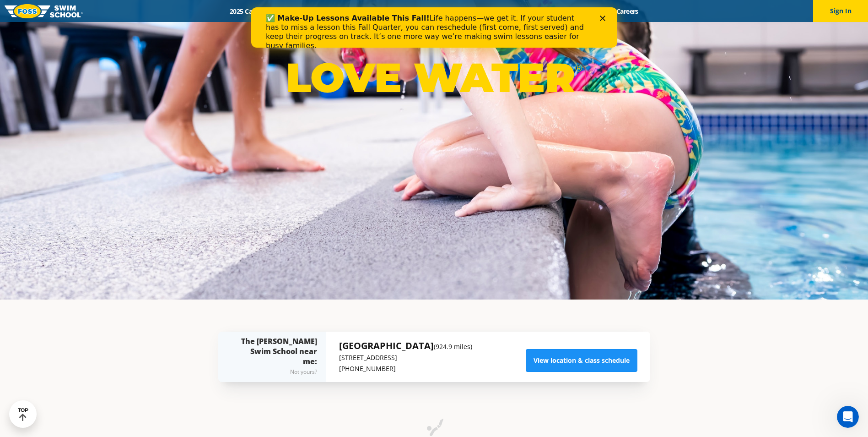  What do you see at coordinates (582, 360) in the screenshot?
I see `a: View location & class schedule` at bounding box center [582, 360].